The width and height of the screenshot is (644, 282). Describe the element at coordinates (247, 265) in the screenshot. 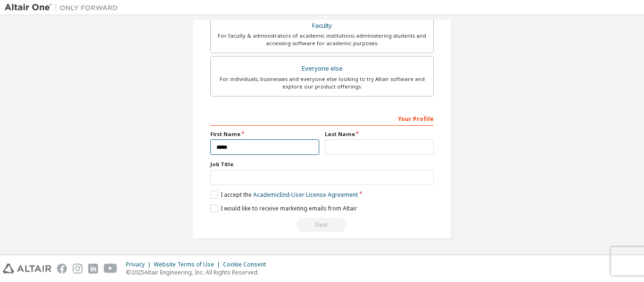

I see `div: Cookie Consent` at that location.